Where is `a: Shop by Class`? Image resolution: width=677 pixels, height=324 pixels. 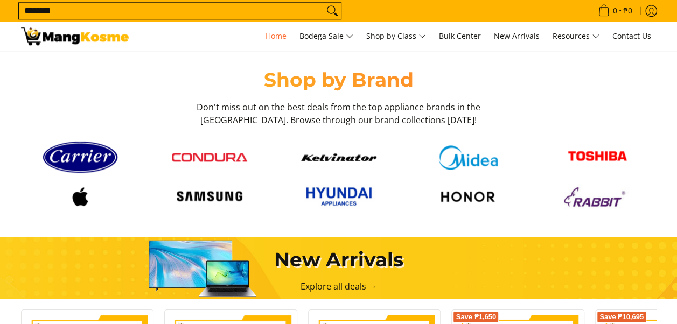
a: Shop by Class is located at coordinates (396, 36).